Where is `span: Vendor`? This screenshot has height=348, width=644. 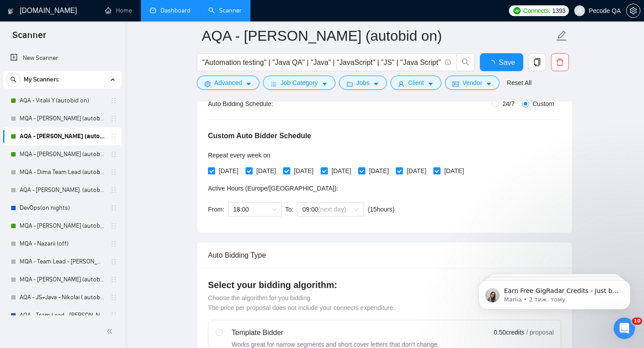
span: Vendor is located at coordinates (472, 83).